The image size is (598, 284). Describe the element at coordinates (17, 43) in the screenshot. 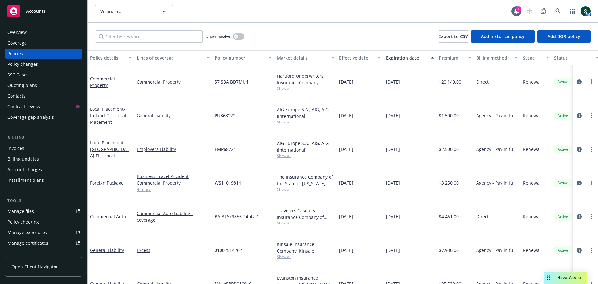

I see `div: Coverage` at that location.